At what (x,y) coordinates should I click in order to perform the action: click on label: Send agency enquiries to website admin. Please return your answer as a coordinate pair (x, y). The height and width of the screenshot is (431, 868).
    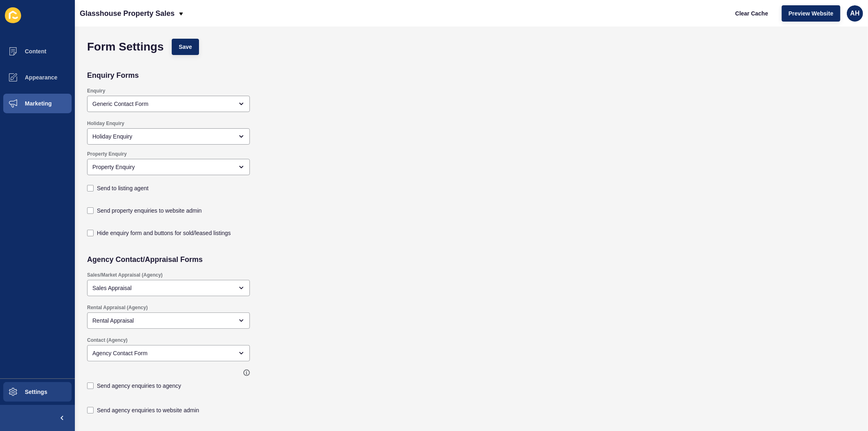
    Looking at the image, I should click on (148, 410).